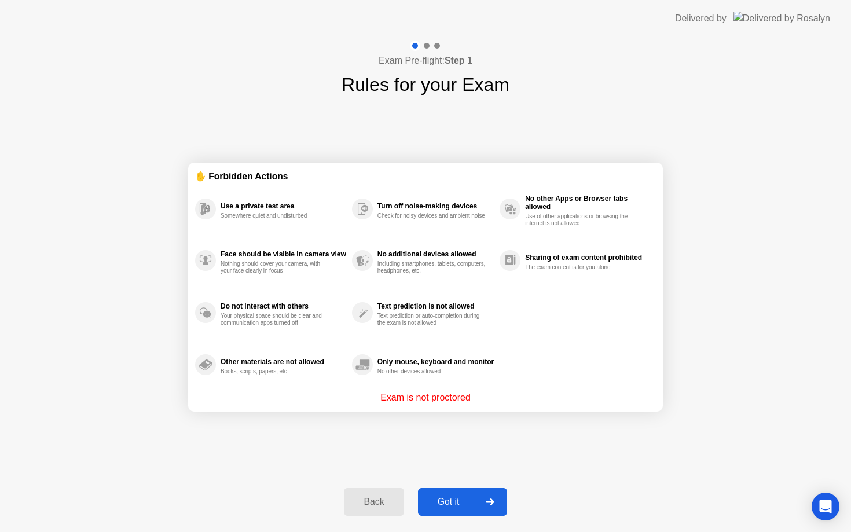 This screenshot has width=851, height=532. Describe the element at coordinates (275, 268) in the screenshot. I see `div: Nothing should cover your camera, with your face clearly in focus` at that location.